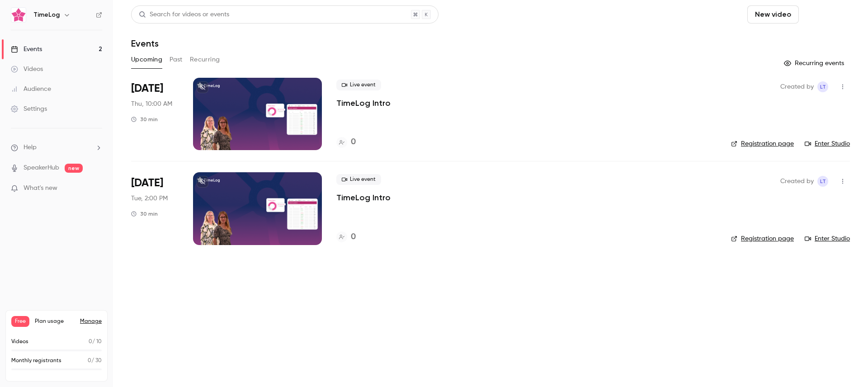 This screenshot has width=868, height=387. I want to click on p: Monthly registrants, so click(36, 361).